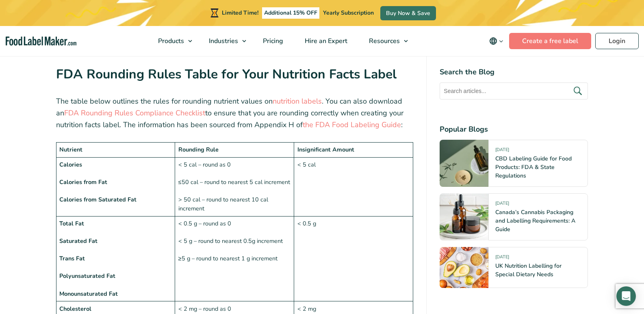  What do you see at coordinates (535, 221) in the screenshot?
I see `a: Canada’s Cannabis Packaging and Labelling Requirements: A Guide` at bounding box center [535, 221].